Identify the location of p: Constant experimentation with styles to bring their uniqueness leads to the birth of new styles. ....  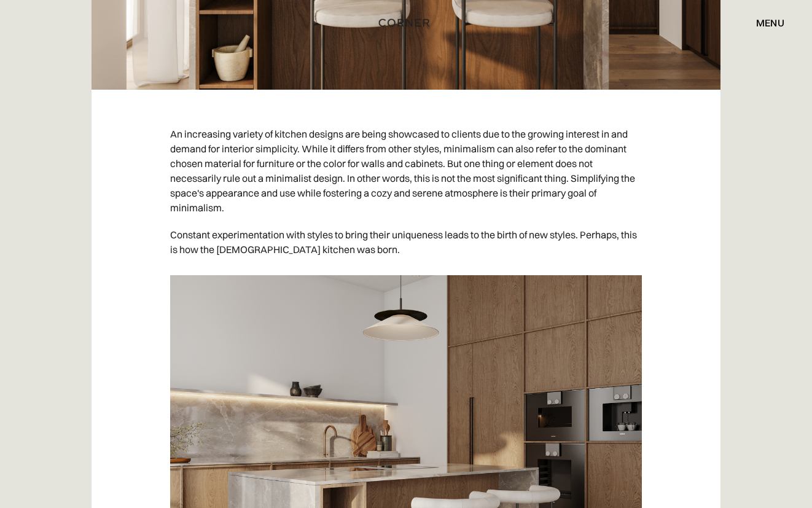
(406, 242).